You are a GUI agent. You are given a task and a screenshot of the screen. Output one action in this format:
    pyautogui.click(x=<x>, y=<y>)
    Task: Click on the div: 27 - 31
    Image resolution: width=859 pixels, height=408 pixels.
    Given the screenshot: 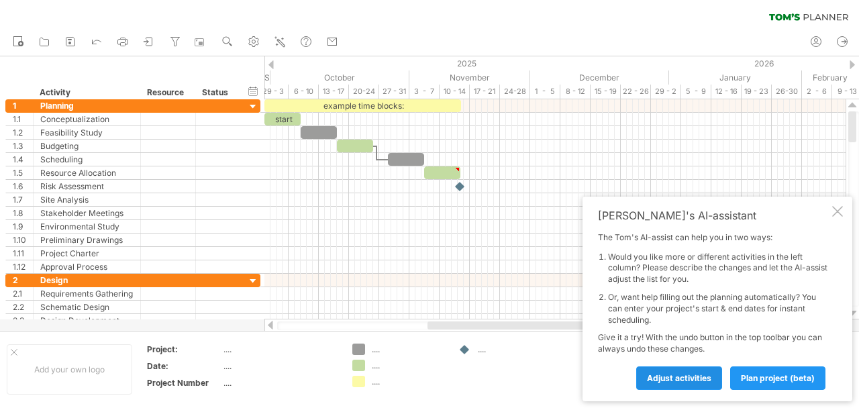 What is the action you would take?
    pyautogui.click(x=394, y=91)
    